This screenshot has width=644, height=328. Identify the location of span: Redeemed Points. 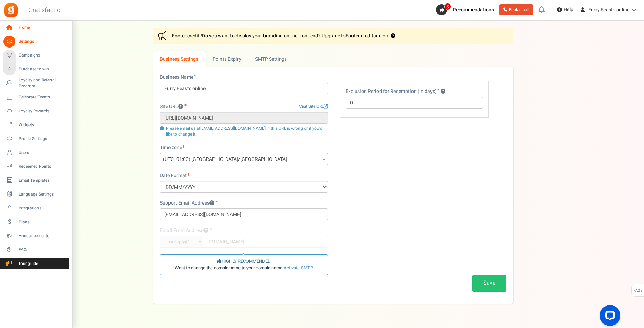
(43, 167).